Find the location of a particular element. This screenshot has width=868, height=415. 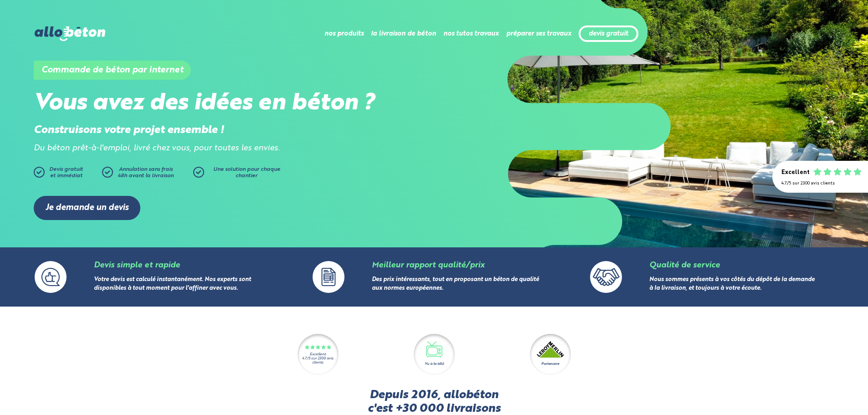

h2: Vous avez des idées en béton ? is located at coordinates (234, 104).